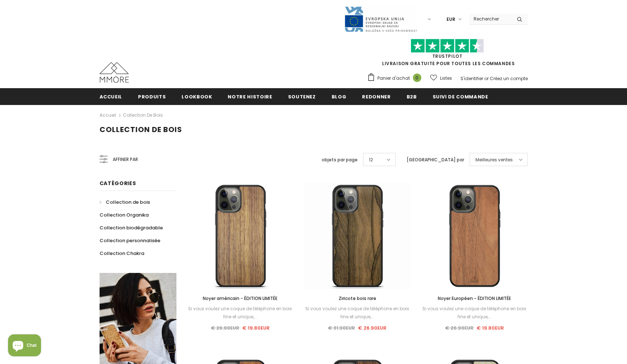 The image size is (627, 364). Describe the element at coordinates (394, 78) in the screenshot. I see `span: Panier d'achat` at that location.